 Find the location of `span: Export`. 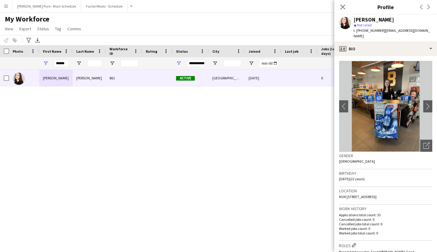

span: Export is located at coordinates (25, 29).